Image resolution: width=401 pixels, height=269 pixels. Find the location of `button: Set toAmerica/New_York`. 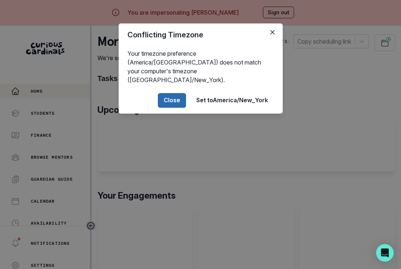

button: Set toAmerica/New_York is located at coordinates (232, 100).